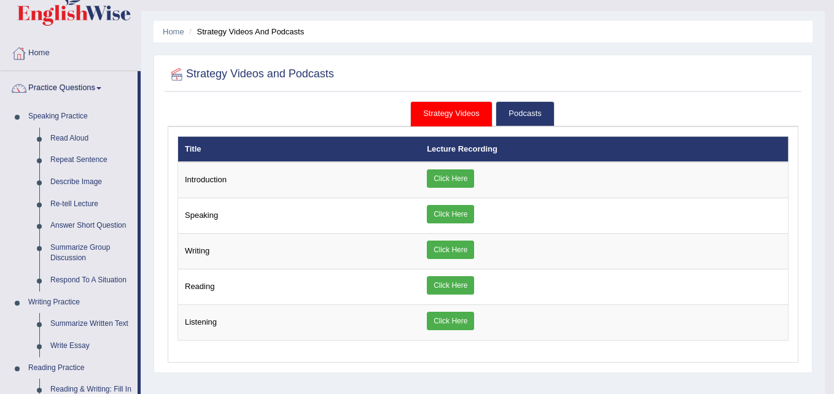 The width and height of the screenshot is (834, 394). Describe the element at coordinates (299, 180) in the screenshot. I see `td: Introduction` at that location.